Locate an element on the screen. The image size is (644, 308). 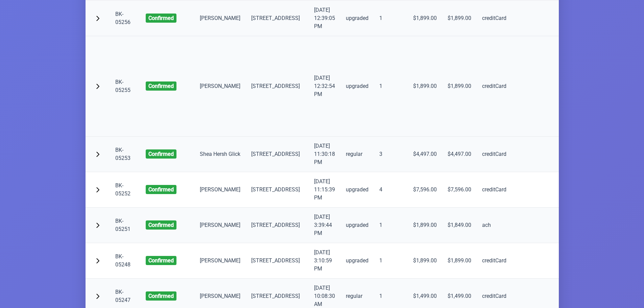
td: 3 is located at coordinates (391, 154).